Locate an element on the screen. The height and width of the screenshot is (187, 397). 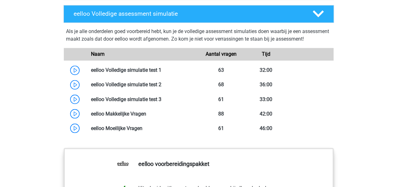
div: eelloo Volledige simulatie test 2 is located at coordinates (142, 85).